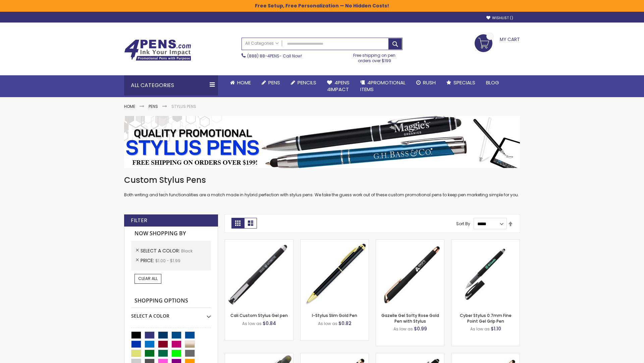  Describe the element at coordinates (485, 242) in the screenshot. I see `a: Cyber Stylus 0.7mm Fine Point Gel Grip Pen-Black` at that location.